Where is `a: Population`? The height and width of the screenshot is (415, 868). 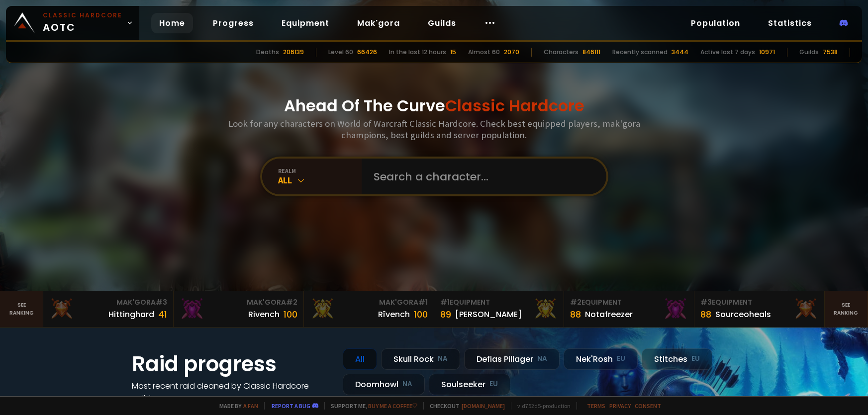
a: Population is located at coordinates (715, 23).